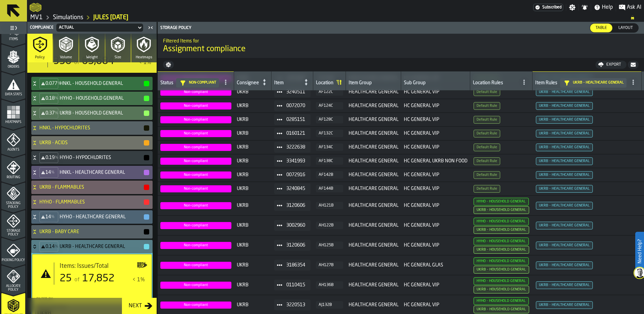 The width and height of the screenshot is (644, 314). I want to click on div: AF122C, so click(330, 92).